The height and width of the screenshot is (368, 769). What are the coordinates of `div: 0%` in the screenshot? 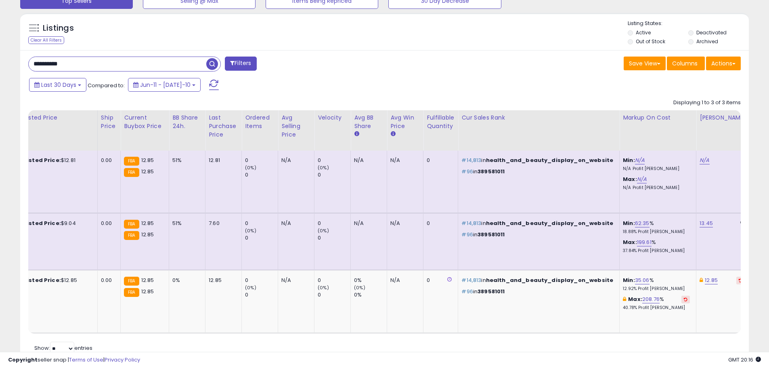 It's located at (370, 295).